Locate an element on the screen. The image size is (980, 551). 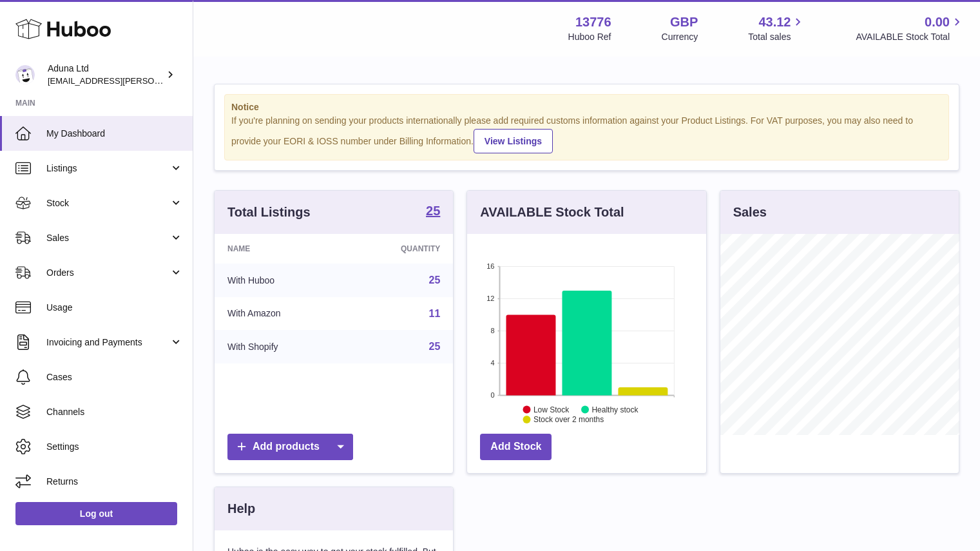
span: Stock is located at coordinates (108, 203).